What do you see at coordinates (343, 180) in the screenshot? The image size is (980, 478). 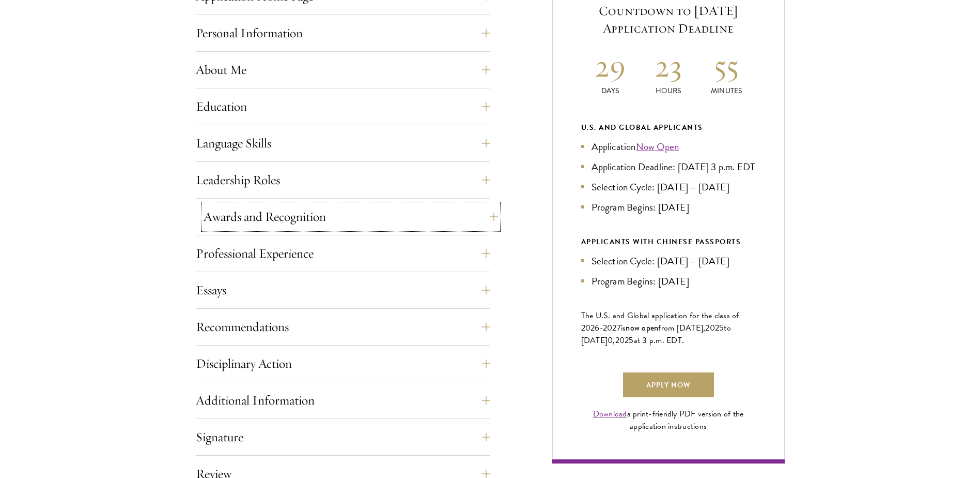 I see `button: Leadership Roles` at bounding box center [343, 180].